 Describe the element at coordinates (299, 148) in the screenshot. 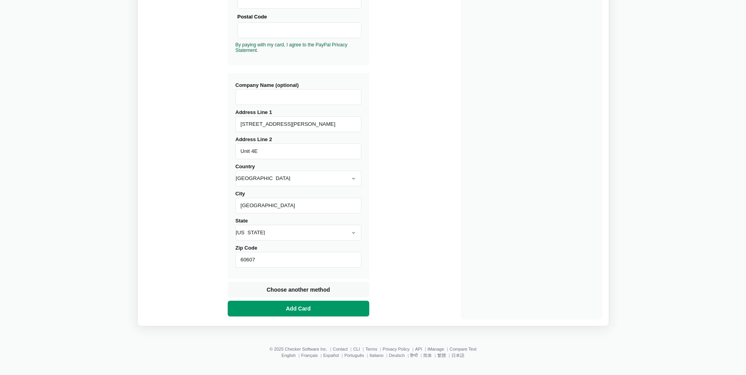

I see `label: Address Line 2` at that location.